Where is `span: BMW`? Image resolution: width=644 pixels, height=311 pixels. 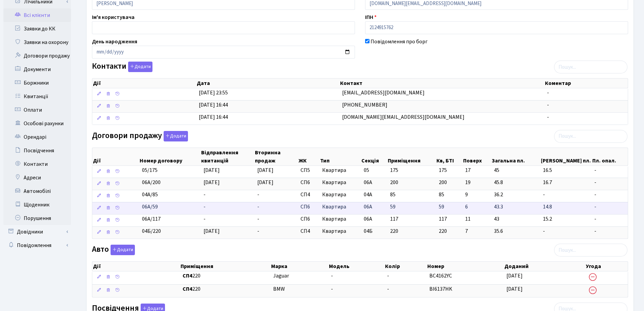 span: BMW is located at coordinates (279, 289).